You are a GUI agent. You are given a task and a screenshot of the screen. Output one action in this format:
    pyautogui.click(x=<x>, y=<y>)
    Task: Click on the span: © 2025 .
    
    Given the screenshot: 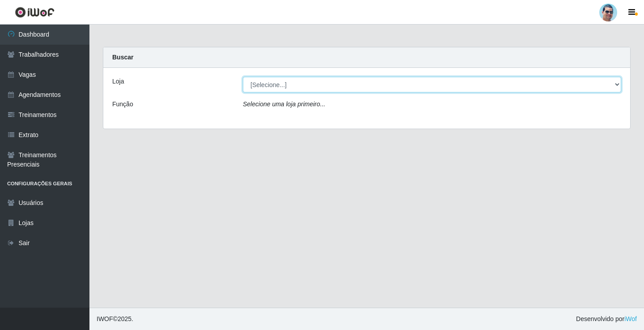 What is the action you would take?
    pyautogui.click(x=115, y=319)
    